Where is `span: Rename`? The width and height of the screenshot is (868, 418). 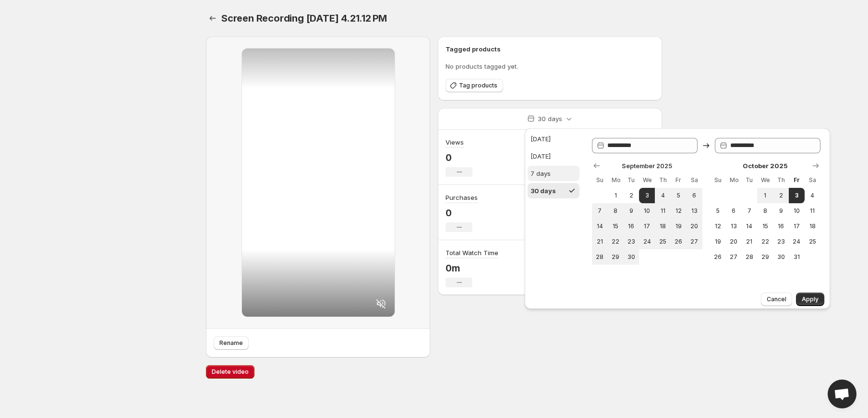
span: Rename is located at coordinates (231, 343).